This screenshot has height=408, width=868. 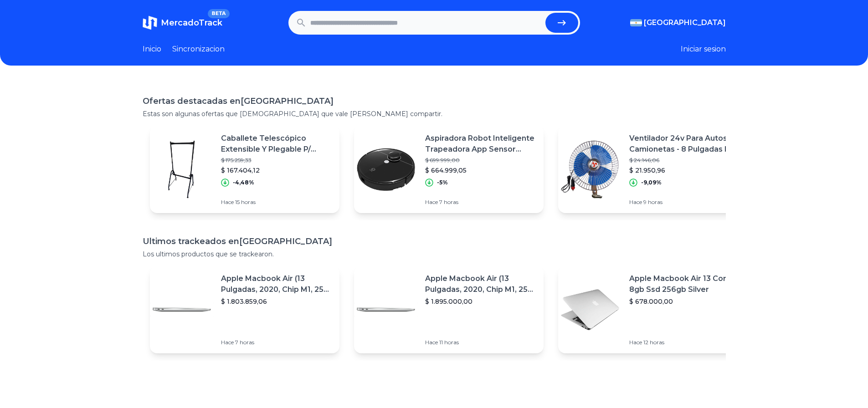 What do you see at coordinates (703, 50) in the screenshot?
I see `button: Iniciar sesion` at bounding box center [703, 50].